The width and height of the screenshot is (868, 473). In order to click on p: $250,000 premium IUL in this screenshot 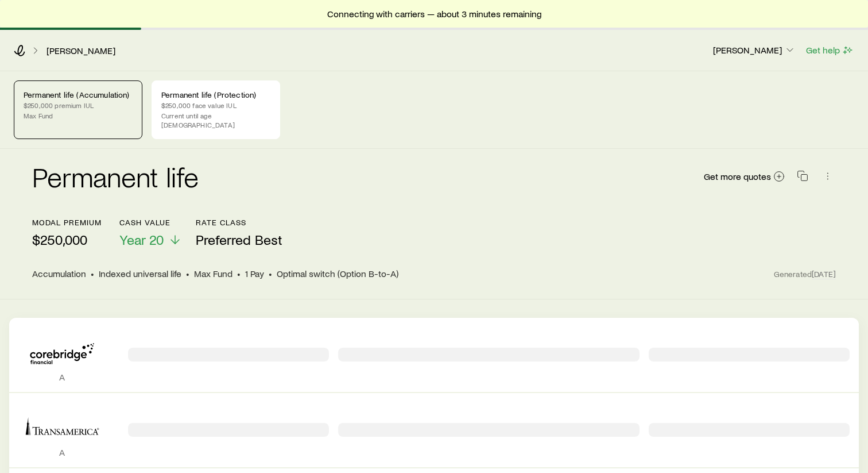, I will do `click(78, 105)`.